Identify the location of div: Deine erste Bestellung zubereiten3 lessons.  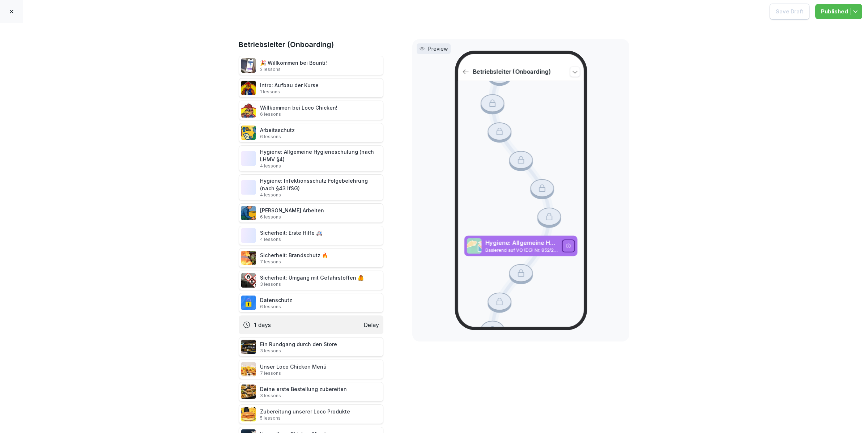
(311, 392).